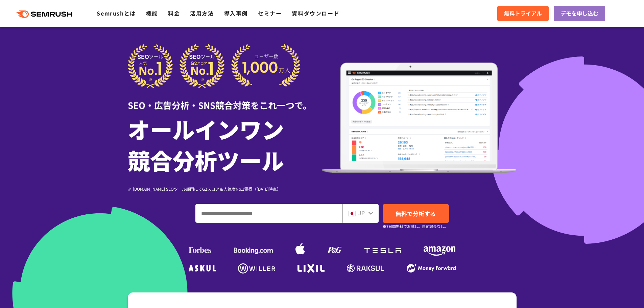 This screenshot has height=308, width=644. Describe the element at coordinates (236, 13) in the screenshot. I see `a: 導入事例` at that location.